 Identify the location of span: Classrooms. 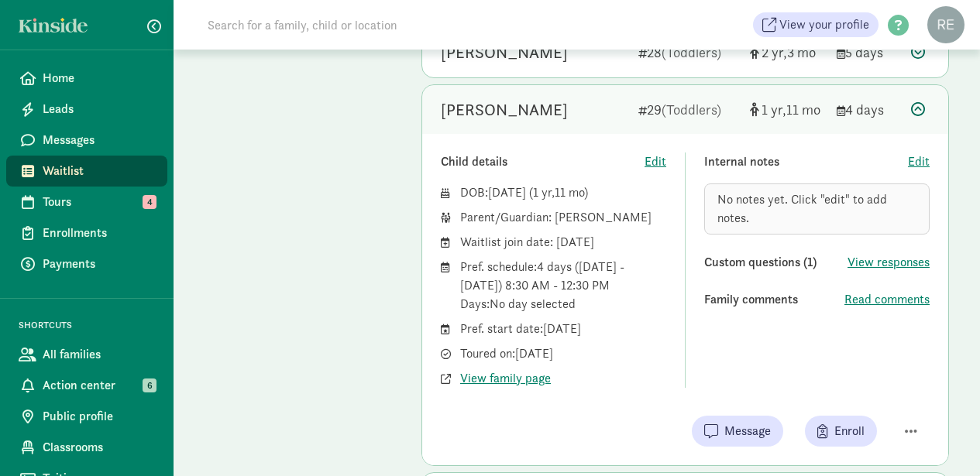
(98, 448).